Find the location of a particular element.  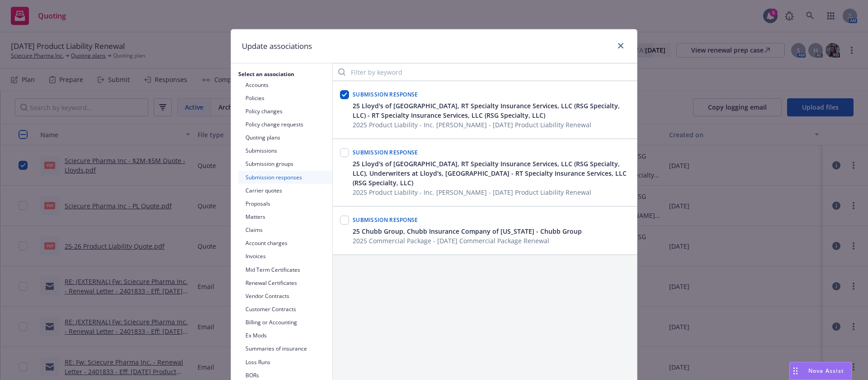

button: Policy change requests is located at coordinates (285, 124).